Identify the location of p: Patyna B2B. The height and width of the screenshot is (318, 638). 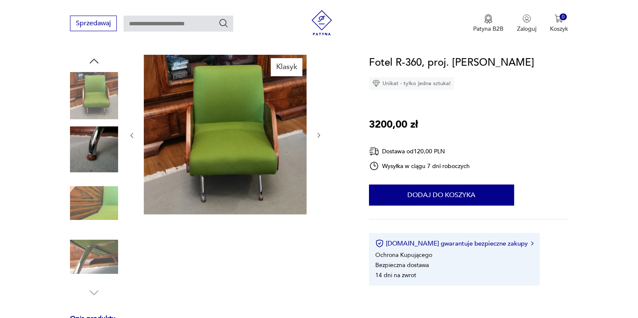
(488, 29).